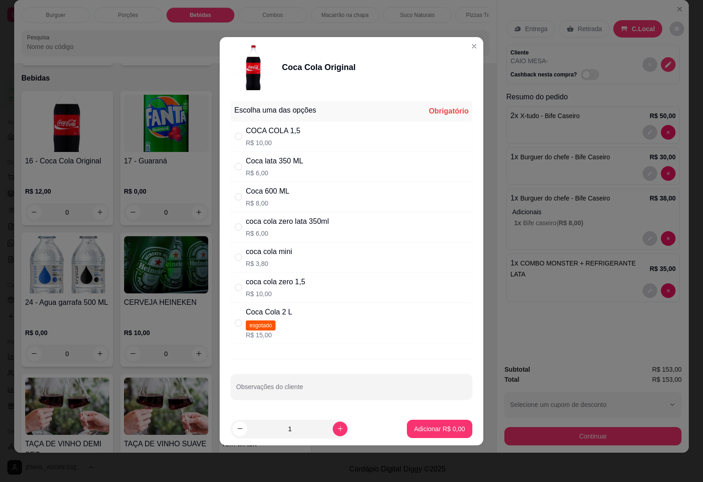 This screenshot has height=482, width=703. What do you see at coordinates (269, 312) in the screenshot?
I see `div: Coca Cola 2 L` at bounding box center [269, 312].